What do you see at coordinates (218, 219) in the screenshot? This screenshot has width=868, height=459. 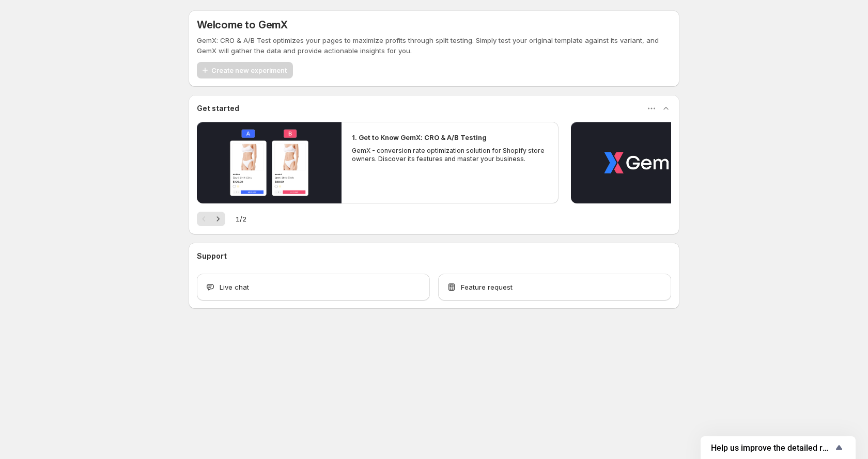 I see `button: Next` at bounding box center [218, 219].